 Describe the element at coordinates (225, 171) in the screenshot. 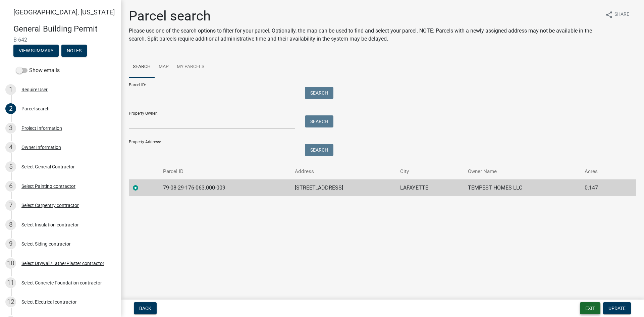

I see `th: Parcel ID` at that location.